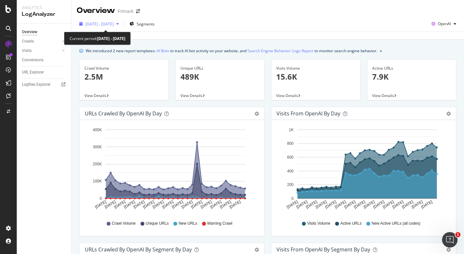  What do you see at coordinates (291, 130) in the screenshot?
I see `text: 1K` at bounding box center [291, 130].